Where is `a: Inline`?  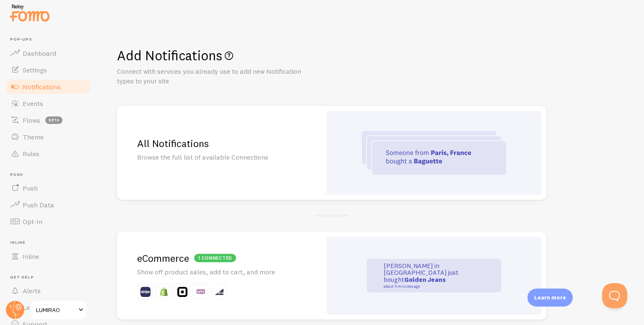 a: Inline is located at coordinates (48, 257).